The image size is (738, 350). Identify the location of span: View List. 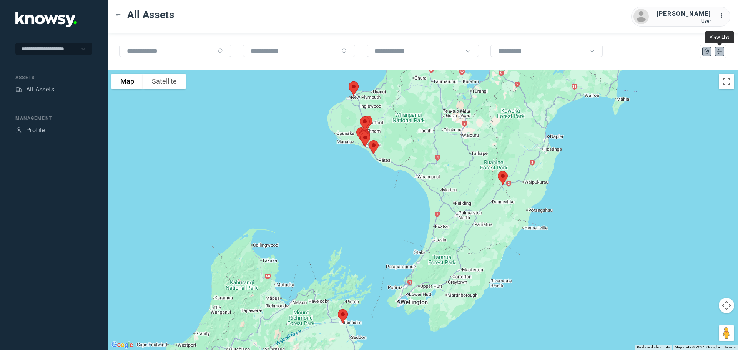
(719, 37).